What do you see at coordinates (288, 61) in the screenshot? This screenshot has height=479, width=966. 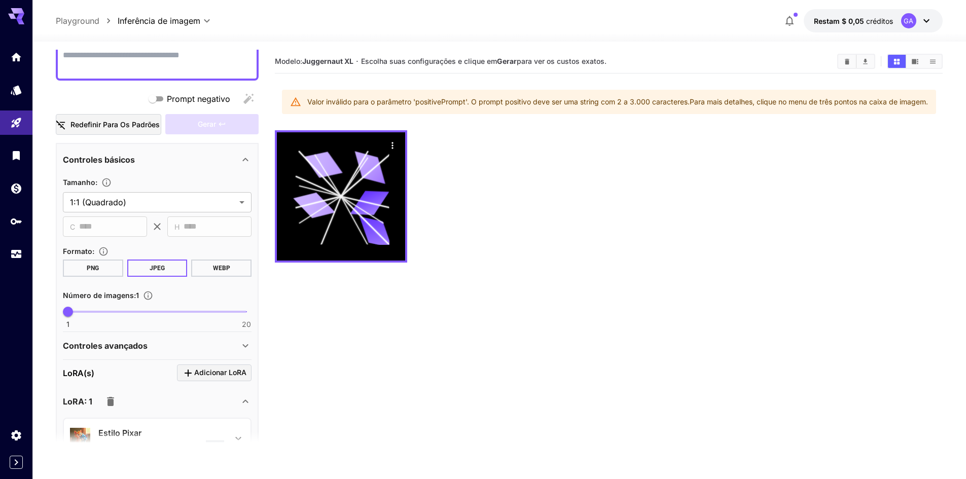 I see `font: Modelo:` at bounding box center [288, 61].